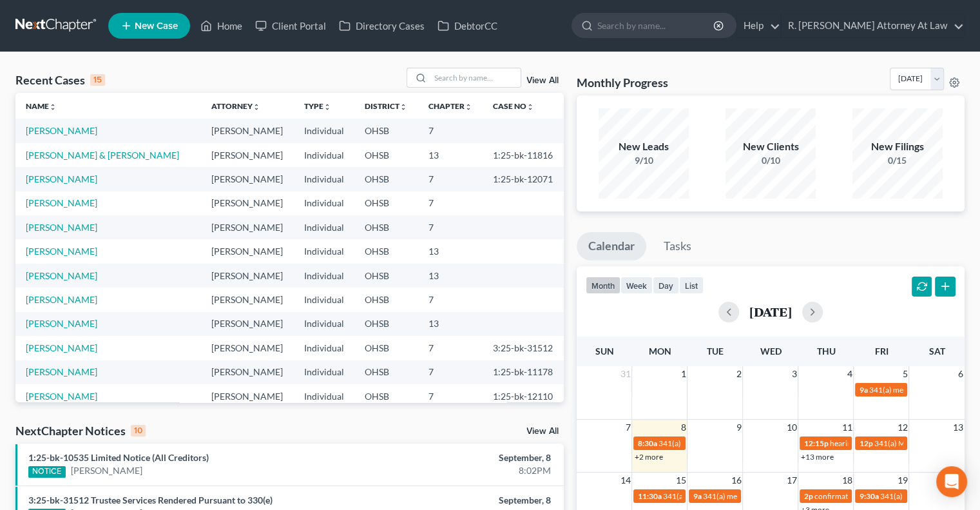 The image size is (980, 510). I want to click on span: 11:30a, so click(649, 496).